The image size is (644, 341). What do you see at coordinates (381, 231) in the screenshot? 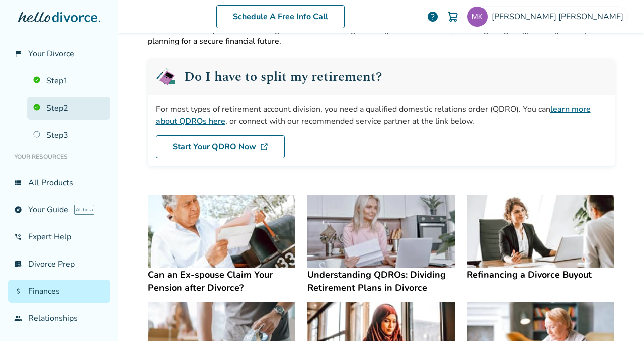
I see `img: Understanding QDROs: Dividing Retirement Plans in Divorce` at bounding box center [381, 231].